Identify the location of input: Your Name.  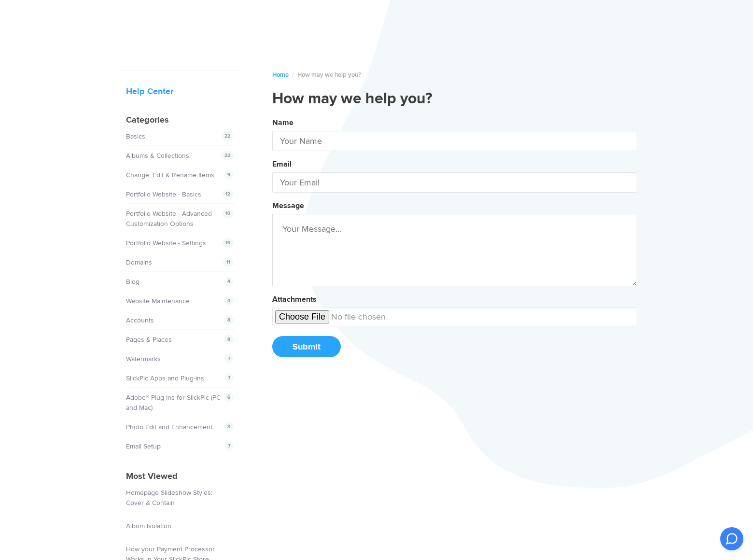
(455, 141).